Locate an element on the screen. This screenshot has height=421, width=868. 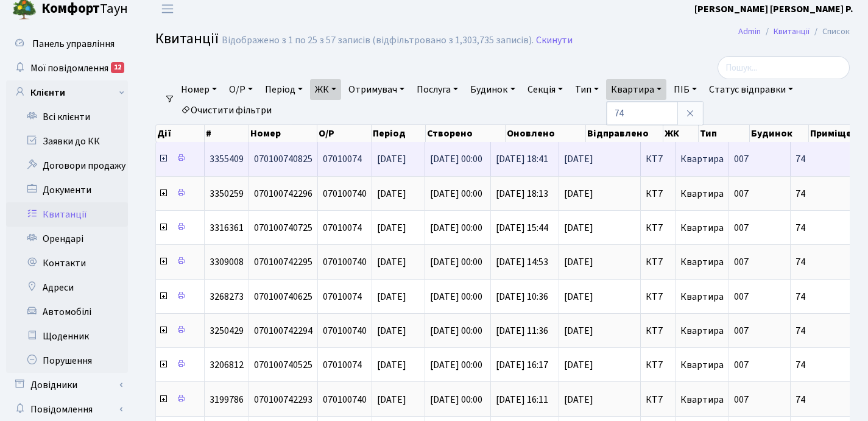
span: 3206812 is located at coordinates (227, 365).